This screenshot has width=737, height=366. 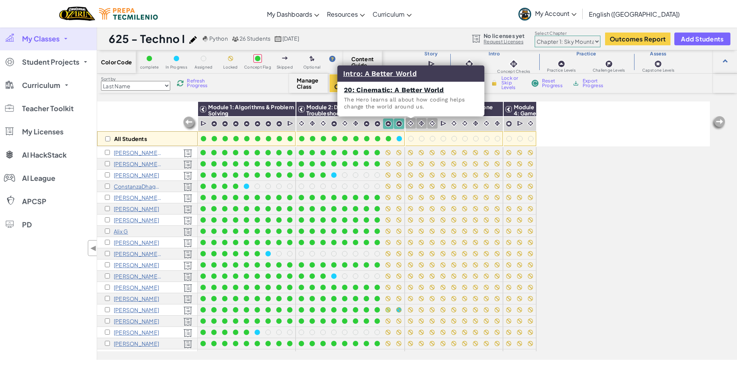 What do you see at coordinates (136, 310) in the screenshot?
I see `p: Regina M` at bounding box center [136, 310].